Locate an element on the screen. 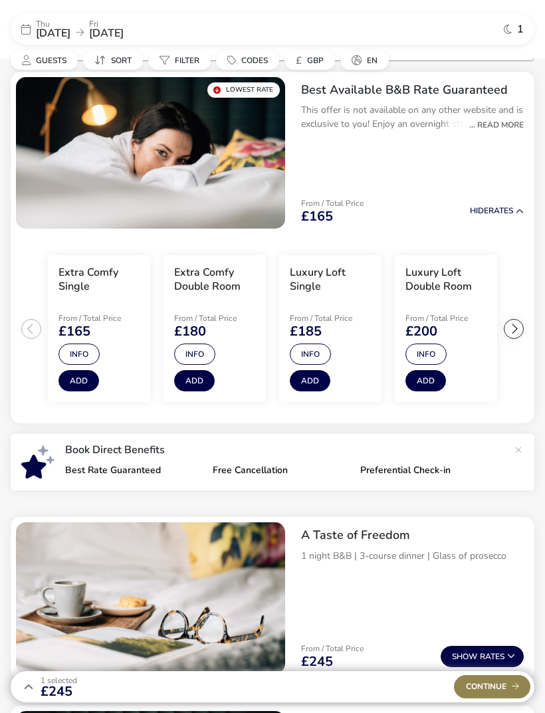 This screenshot has width=545, height=713. p: Fri is located at coordinates (106, 24).